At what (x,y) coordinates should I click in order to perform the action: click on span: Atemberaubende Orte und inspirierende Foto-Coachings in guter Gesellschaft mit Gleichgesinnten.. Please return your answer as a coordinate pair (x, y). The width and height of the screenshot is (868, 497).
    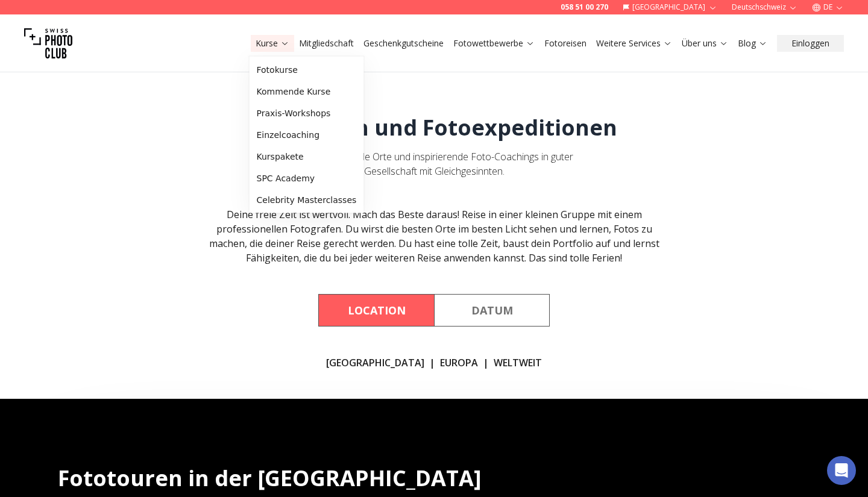
    Looking at the image, I should click on (434, 164).